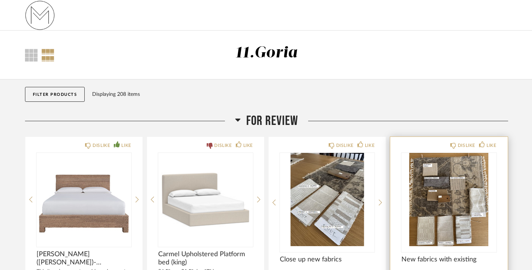 This screenshot has width=532, height=270. Describe the element at coordinates (206, 259) in the screenshot. I see `span: Carmel Upholstered Platform bed (king)` at that location.